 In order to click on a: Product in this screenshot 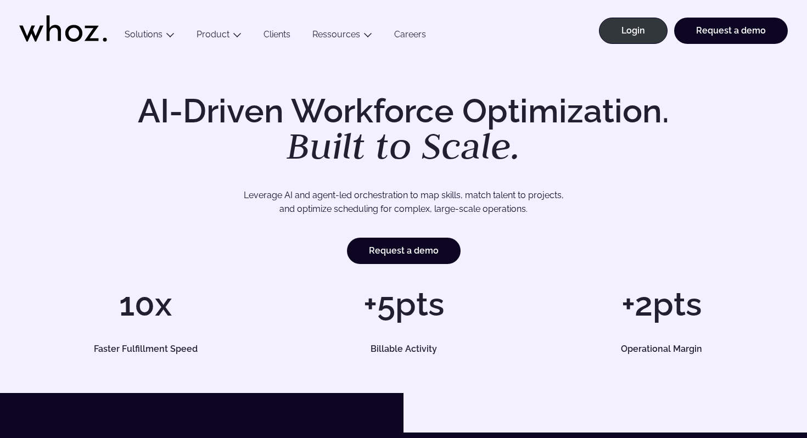, I will do `click(213, 34)`.